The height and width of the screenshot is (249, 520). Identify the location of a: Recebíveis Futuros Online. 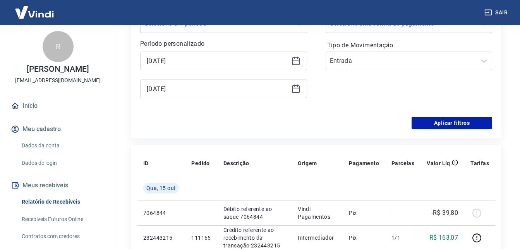
(62, 219).